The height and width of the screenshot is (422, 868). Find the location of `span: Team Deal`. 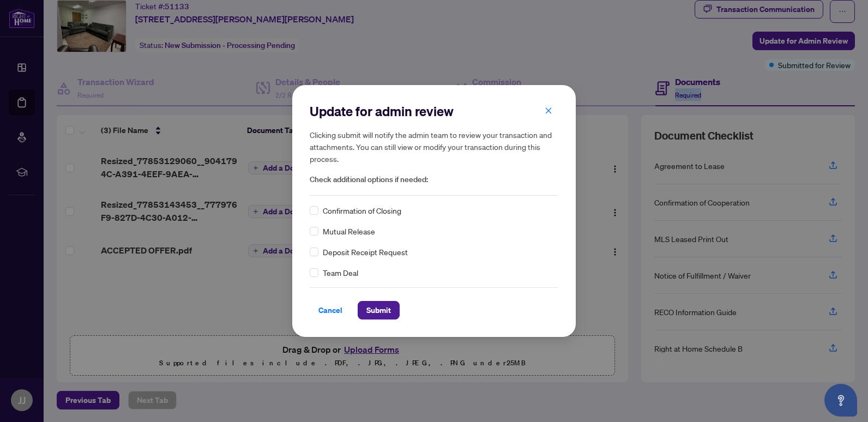

span: Team Deal is located at coordinates (340, 273).